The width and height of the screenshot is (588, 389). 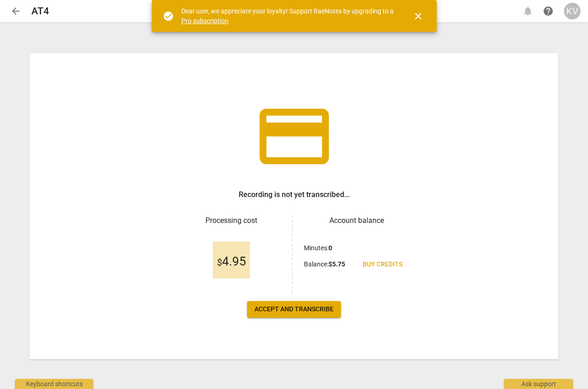 I want to click on button: KV, so click(x=573, y=11).